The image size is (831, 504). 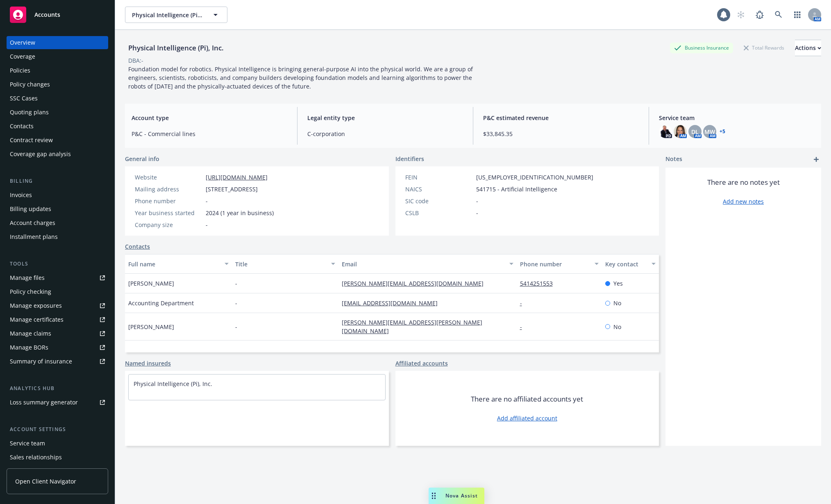 I want to click on a: +5, so click(x=722, y=131).